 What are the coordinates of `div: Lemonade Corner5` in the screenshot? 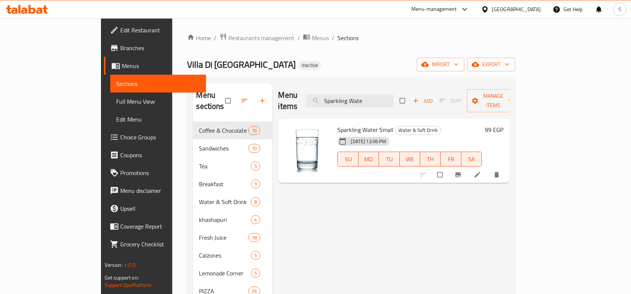 It's located at (232, 273).